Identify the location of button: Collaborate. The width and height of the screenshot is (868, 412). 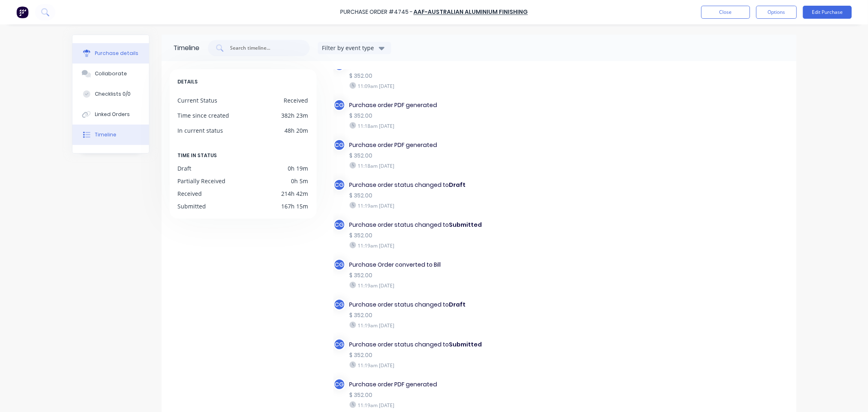
(111, 74).